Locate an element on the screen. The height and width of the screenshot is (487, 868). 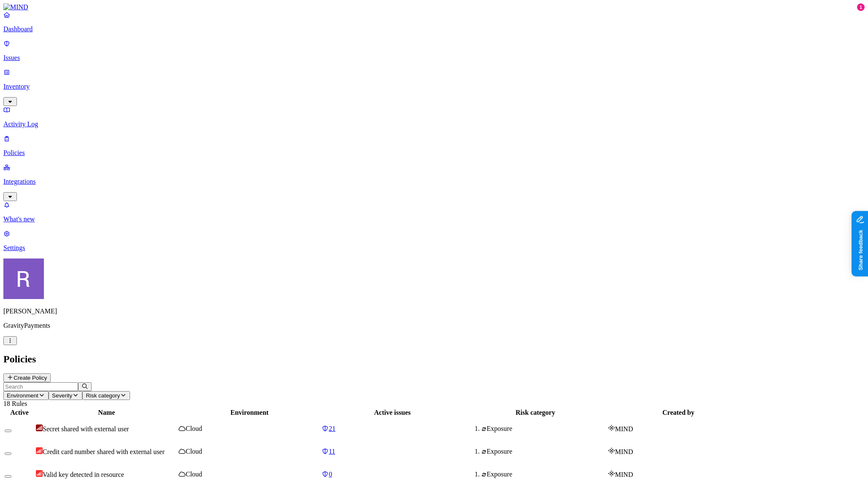
a: Inventory is located at coordinates (434, 86).